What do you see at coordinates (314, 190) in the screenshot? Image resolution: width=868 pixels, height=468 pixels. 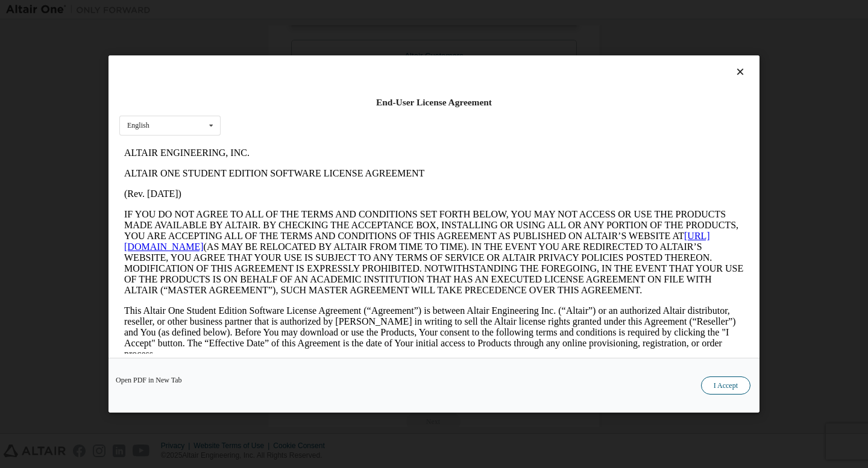 I see `p: This Altair One Student Edition Software License Agreement (“Agreement”) is between Altair Engine...` at bounding box center [314, 190].